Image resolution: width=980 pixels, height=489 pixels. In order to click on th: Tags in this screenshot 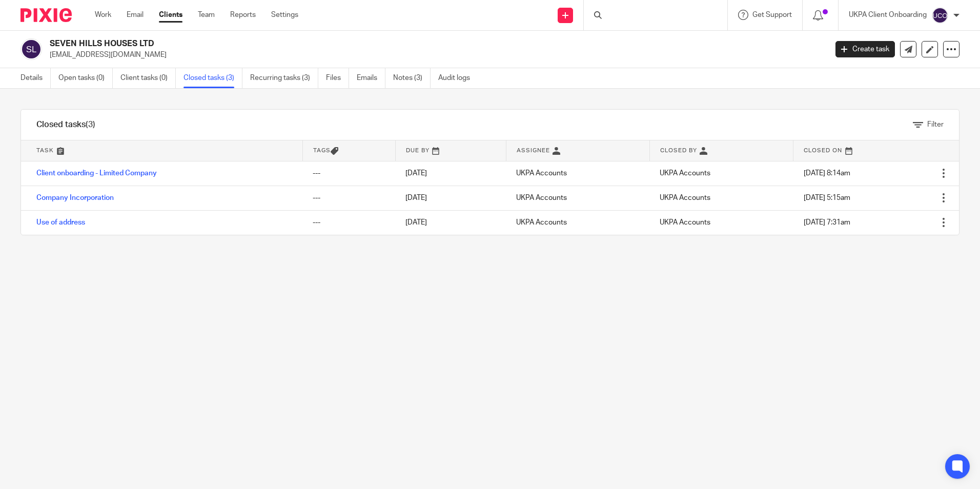, I will do `click(348, 150)`.